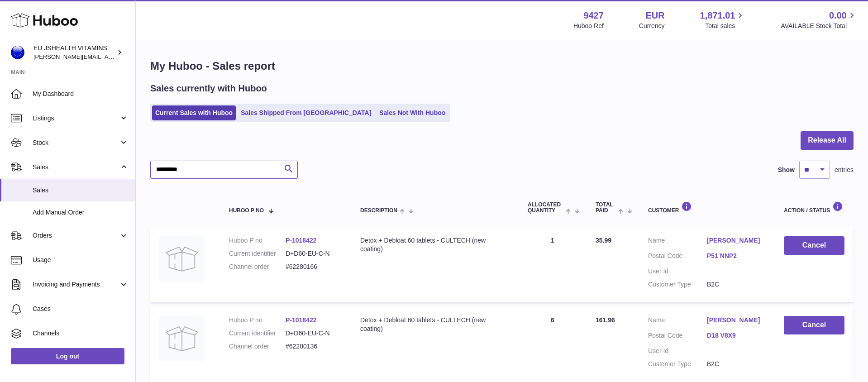 The image size is (868, 382). I want to click on span: 35.99, so click(603, 240).